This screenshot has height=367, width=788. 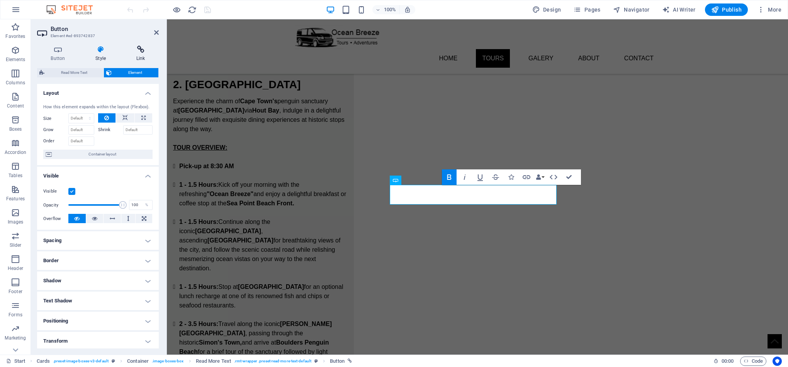 I want to click on span: Code, so click(x=754, y=361).